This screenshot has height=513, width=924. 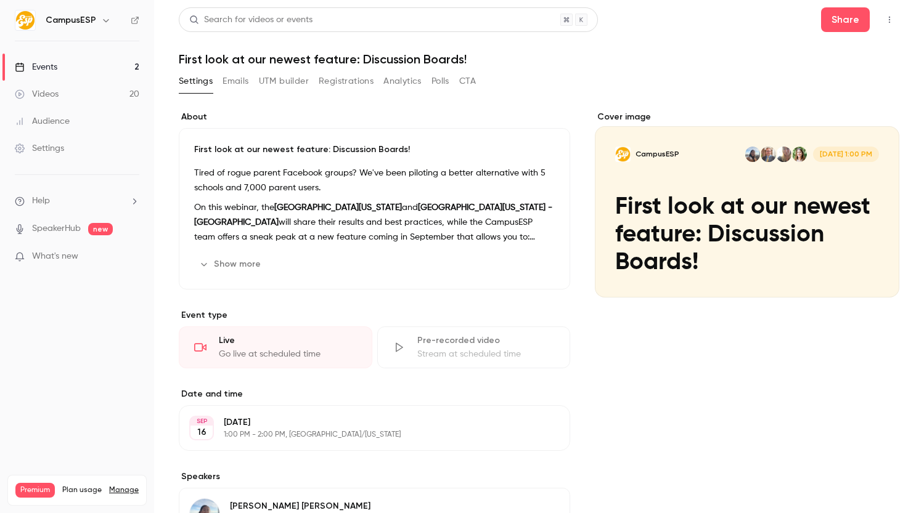 What do you see at coordinates (25, 20) in the screenshot?
I see `img: CampusESP` at bounding box center [25, 20].